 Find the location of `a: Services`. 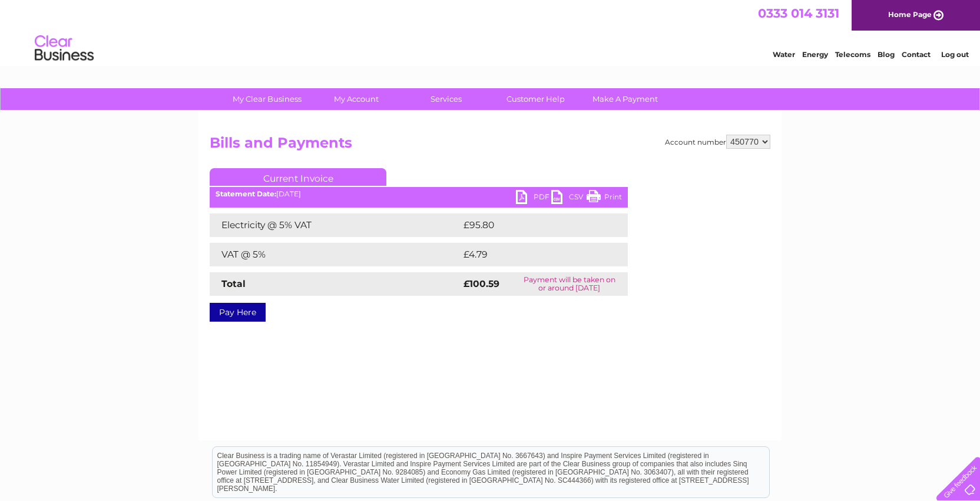

a: Services is located at coordinates (446, 99).